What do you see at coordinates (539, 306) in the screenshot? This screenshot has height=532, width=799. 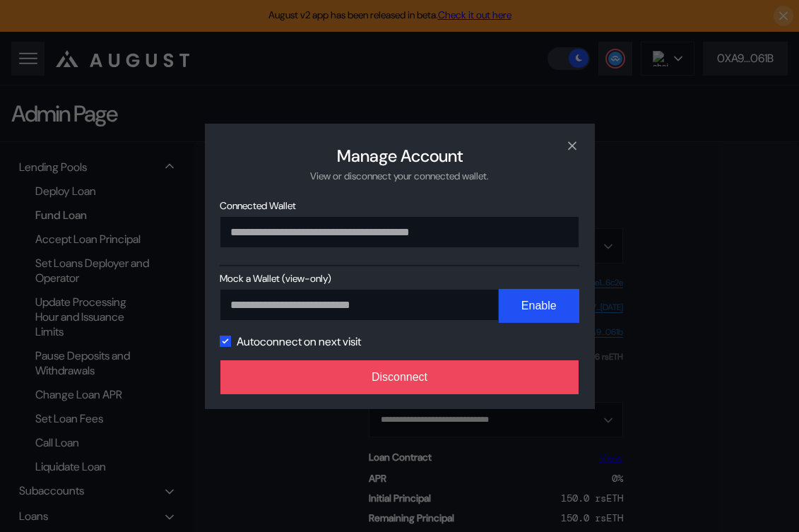 I see `button: Enable` at bounding box center [539, 306].